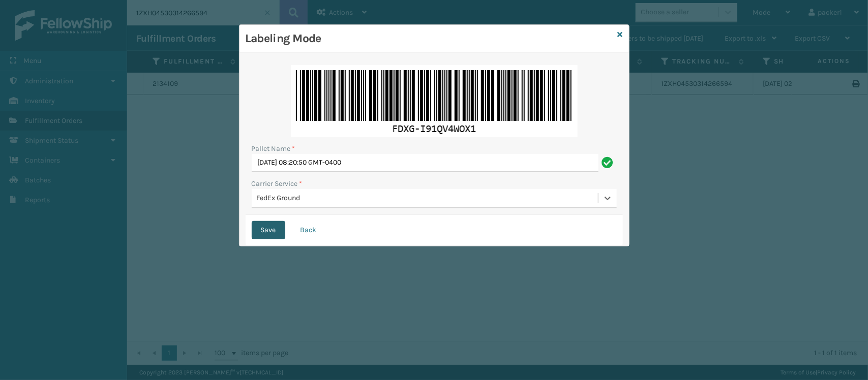 This screenshot has height=380, width=868. What do you see at coordinates (268, 230) in the screenshot?
I see `button: Save` at bounding box center [268, 230].